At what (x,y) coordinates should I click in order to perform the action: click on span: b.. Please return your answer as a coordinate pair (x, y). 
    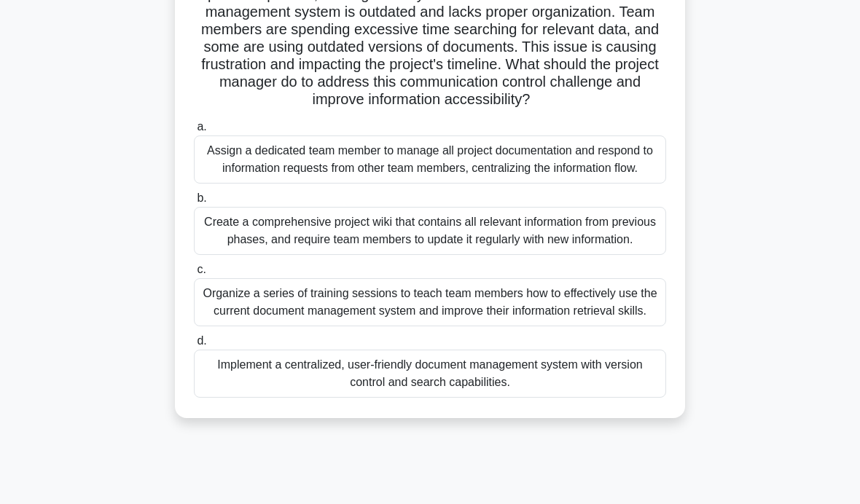
    Looking at the image, I should click on (201, 197).